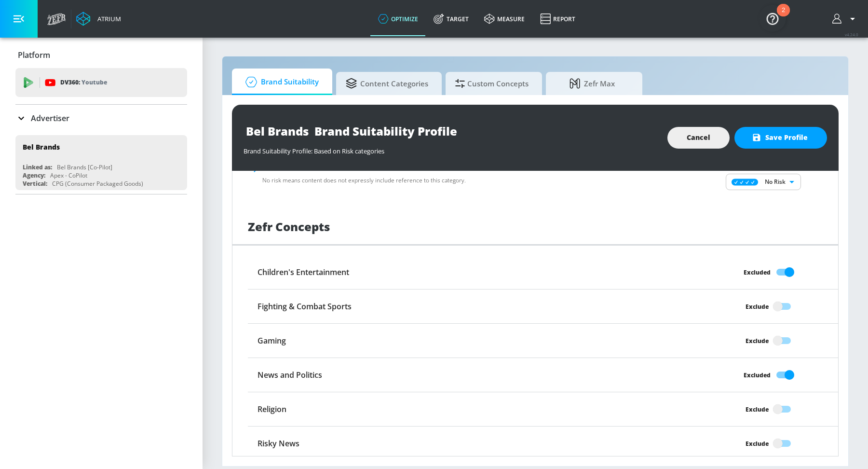 Image resolution: width=868 pixels, height=469 pixels. I want to click on h6: Risky News, so click(278, 444).